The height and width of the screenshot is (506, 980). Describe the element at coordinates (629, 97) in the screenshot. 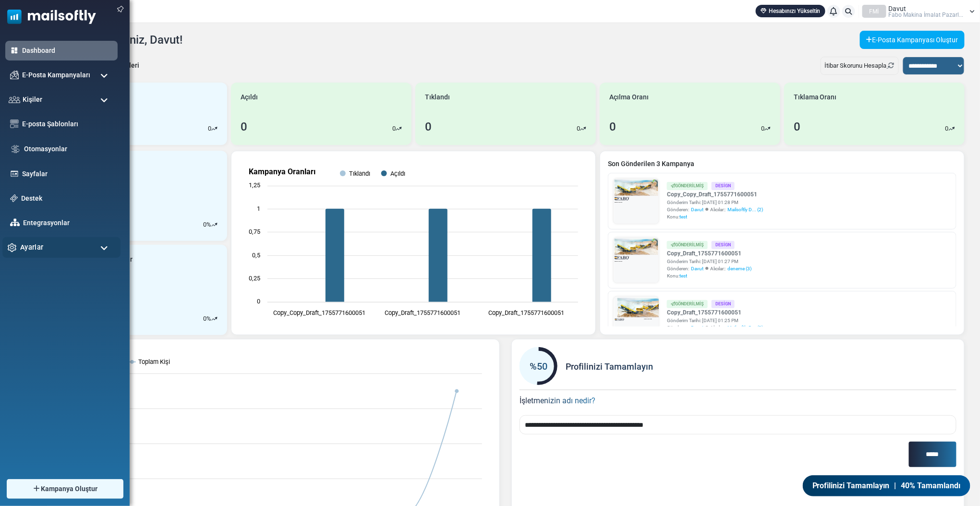

I see `span: Açılma Oranı` at that location.